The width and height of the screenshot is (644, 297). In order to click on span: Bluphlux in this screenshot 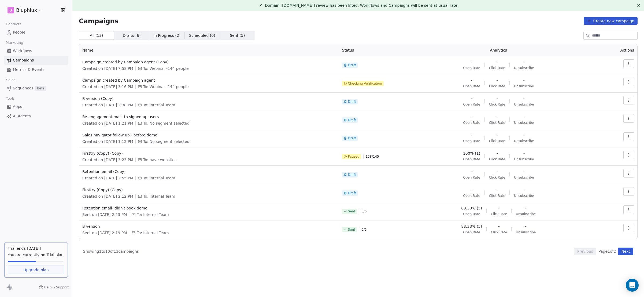, I will do `click(27, 10)`.